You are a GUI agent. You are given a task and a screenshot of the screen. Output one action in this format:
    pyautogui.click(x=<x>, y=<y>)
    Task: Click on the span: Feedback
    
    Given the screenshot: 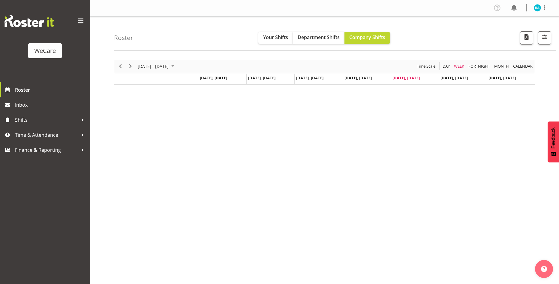 What is the action you would take?
    pyautogui.click(x=553, y=138)
    